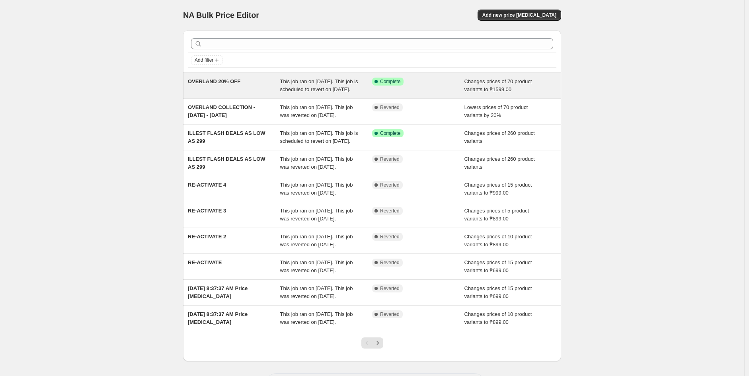 This screenshot has width=749, height=376. What do you see at coordinates (221, 15) in the screenshot?
I see `span: NA Bulk Price Editor` at bounding box center [221, 15].